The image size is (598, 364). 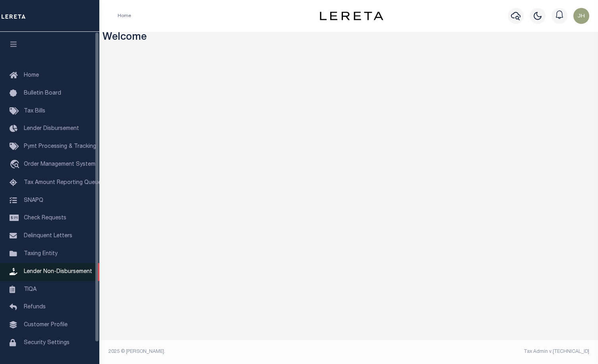 I want to click on span: Order Management System, so click(x=60, y=164).